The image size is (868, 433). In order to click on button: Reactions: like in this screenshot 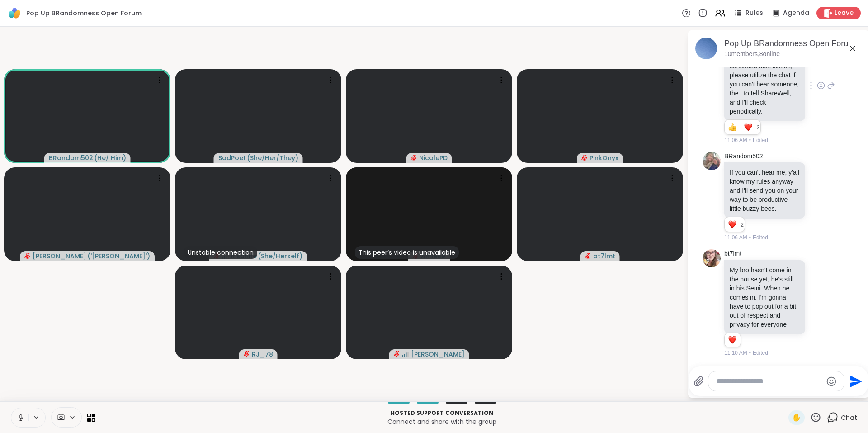, I will do `click(732, 127)`.